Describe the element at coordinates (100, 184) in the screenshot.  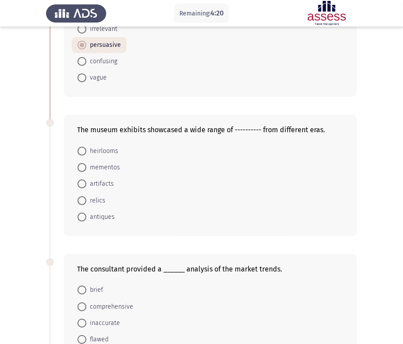
I see `span: artifacts` at that location.